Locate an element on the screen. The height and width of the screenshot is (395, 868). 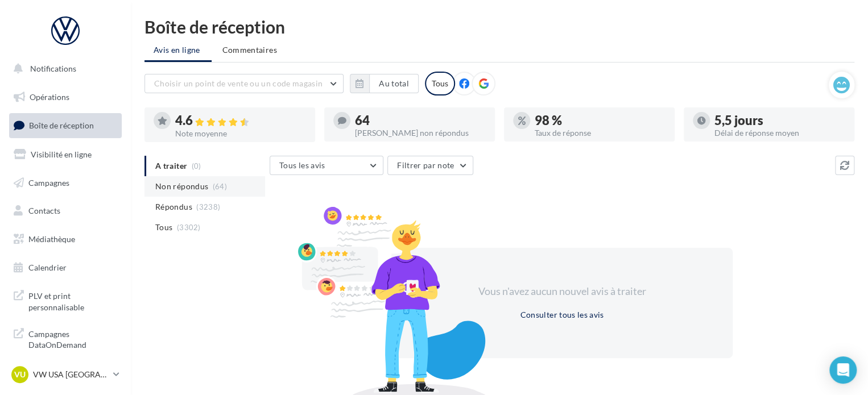
div: Boîte de réception is located at coordinates (500, 26).